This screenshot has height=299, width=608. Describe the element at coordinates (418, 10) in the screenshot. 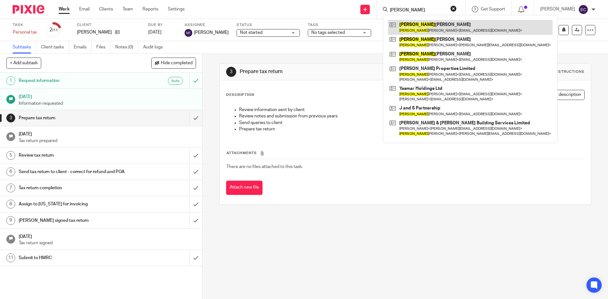

I see `input: Search` at that location.